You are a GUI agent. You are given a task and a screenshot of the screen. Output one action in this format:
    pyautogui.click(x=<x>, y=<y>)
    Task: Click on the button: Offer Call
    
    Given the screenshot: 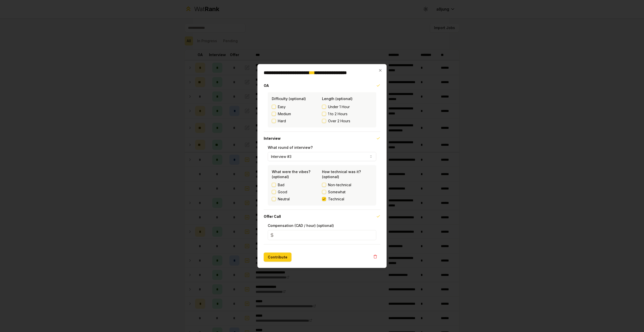 What is the action you would take?
    pyautogui.click(x=322, y=216)
    